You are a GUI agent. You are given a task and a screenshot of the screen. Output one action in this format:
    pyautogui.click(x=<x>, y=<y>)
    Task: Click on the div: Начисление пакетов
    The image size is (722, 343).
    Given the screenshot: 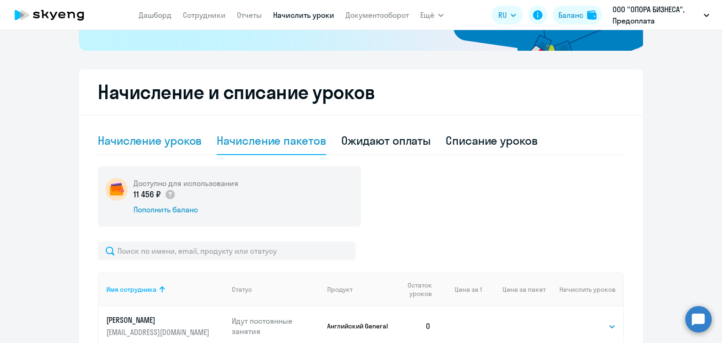 What is the action you would take?
    pyautogui.click(x=271, y=140)
    